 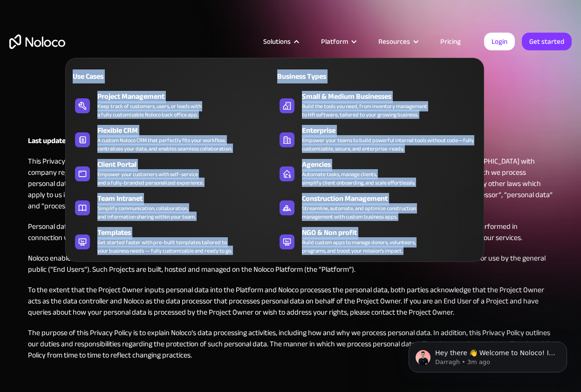 What do you see at coordinates (392, 198) in the screenshot?
I see `div: Construction Management` at bounding box center [392, 198].